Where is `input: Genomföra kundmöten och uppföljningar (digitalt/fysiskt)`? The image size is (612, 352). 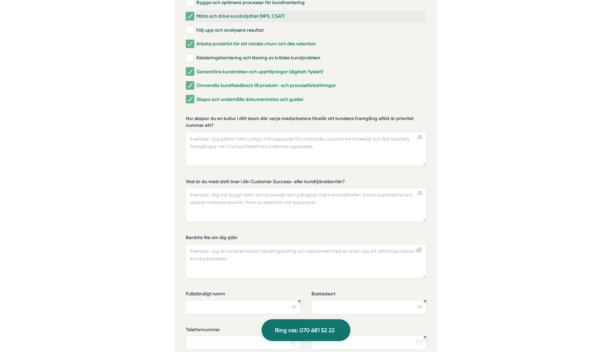
input: Genomföra kundmöten och uppföljningar (digitalt/fysiskt) is located at coordinates (190, 72).